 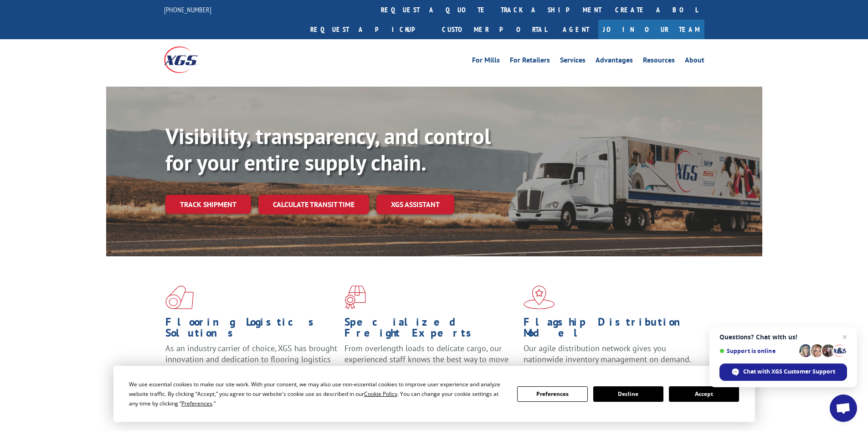 I want to click on a: Track shipment, so click(x=208, y=204).